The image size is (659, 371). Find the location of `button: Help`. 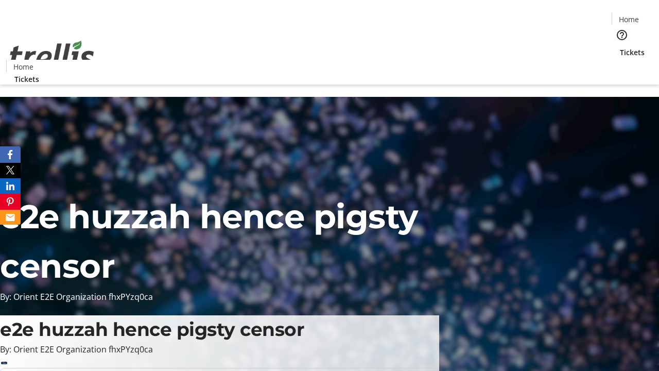

button: Help is located at coordinates (622, 35).